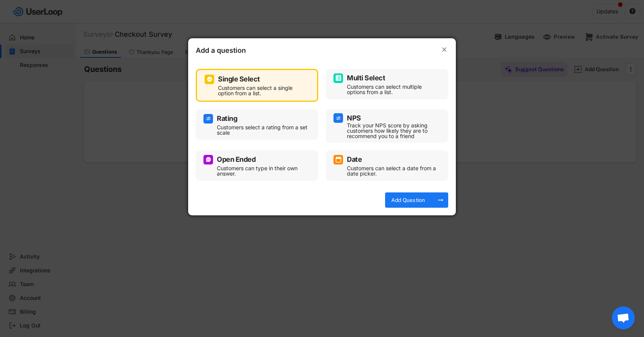 The width and height of the screenshot is (644, 337). I want to click on div: Add a question, so click(234, 52).